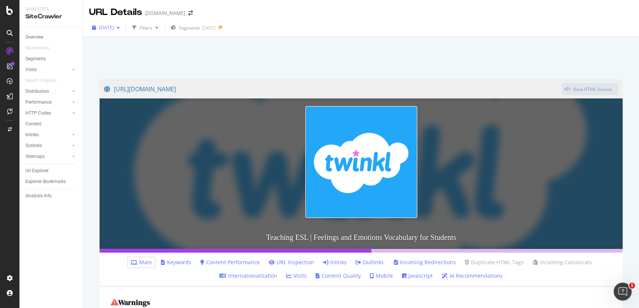  What do you see at coordinates (146, 28) in the screenshot?
I see `div: Filters` at bounding box center [146, 28].